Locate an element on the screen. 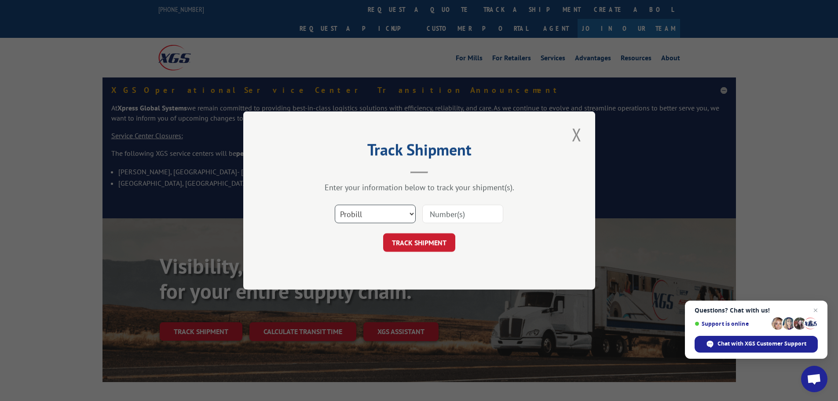  span: Questions? Chat with us! is located at coordinates (756, 310).